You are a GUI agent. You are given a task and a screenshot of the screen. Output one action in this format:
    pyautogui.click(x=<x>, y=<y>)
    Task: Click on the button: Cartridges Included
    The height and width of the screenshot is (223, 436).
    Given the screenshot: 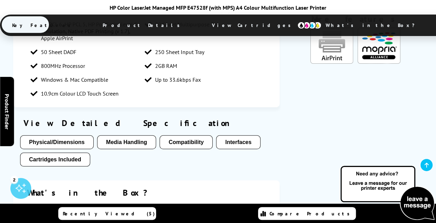 What is the action you would take?
    pyautogui.click(x=55, y=160)
    